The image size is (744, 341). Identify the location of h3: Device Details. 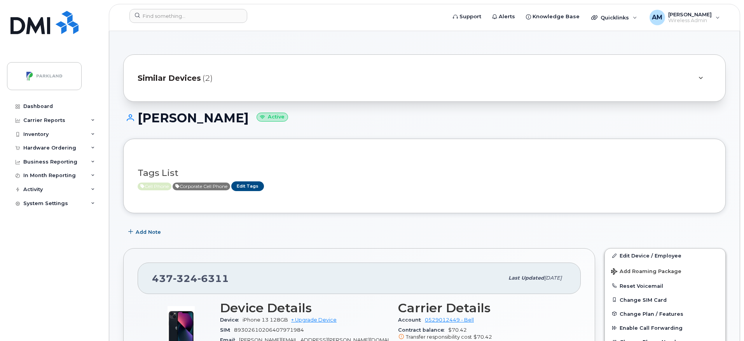
(304, 308).